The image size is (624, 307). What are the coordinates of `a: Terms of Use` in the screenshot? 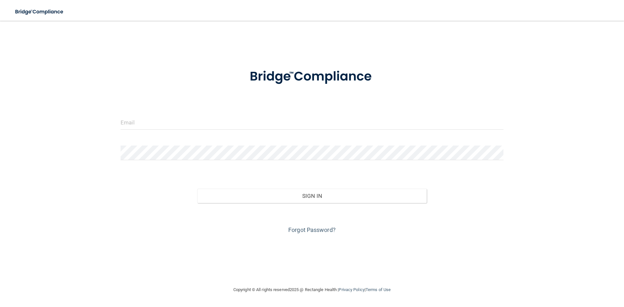 It's located at (378, 290).